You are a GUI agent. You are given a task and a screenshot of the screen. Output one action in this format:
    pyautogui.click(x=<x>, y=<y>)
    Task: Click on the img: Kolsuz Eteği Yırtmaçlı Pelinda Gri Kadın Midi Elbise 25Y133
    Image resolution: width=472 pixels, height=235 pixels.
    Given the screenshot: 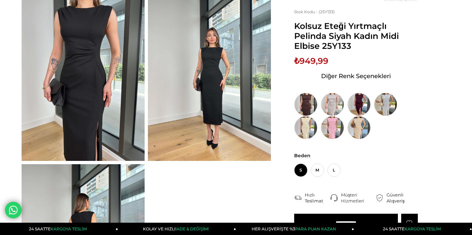 What is the action you would take?
    pyautogui.click(x=332, y=104)
    